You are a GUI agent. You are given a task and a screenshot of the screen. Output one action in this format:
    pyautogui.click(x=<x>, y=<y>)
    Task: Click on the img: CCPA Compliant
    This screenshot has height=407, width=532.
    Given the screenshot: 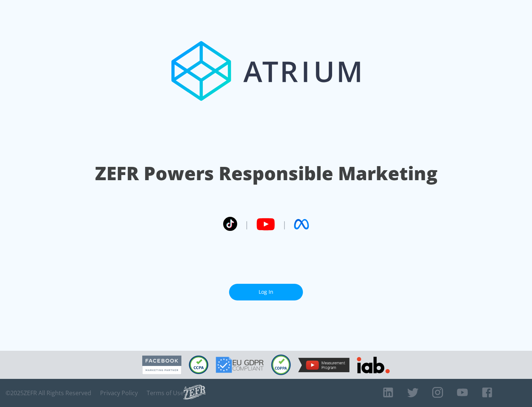 What is the action you would take?
    pyautogui.click(x=199, y=365)
    